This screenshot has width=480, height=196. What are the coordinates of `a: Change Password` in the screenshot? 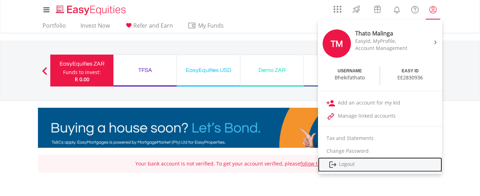 It's located at (380, 151).